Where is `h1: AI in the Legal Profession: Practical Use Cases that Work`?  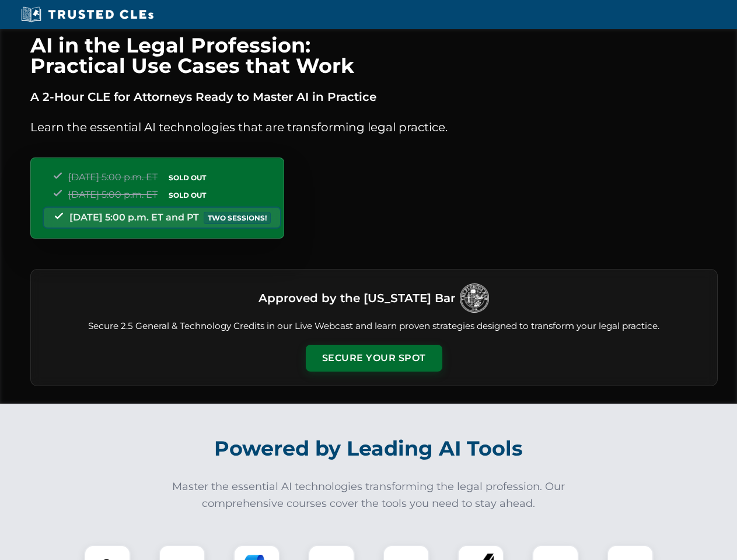
h1: AI in the Legal Profession: Practical Use Cases that Work is located at coordinates (374, 56).